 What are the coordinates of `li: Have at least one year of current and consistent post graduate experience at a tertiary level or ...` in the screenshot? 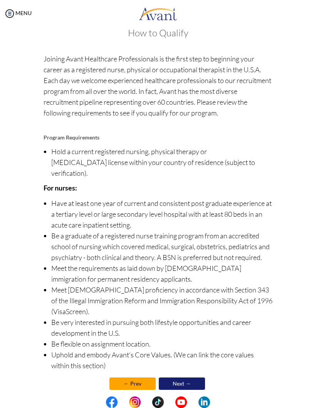 It's located at (162, 214).